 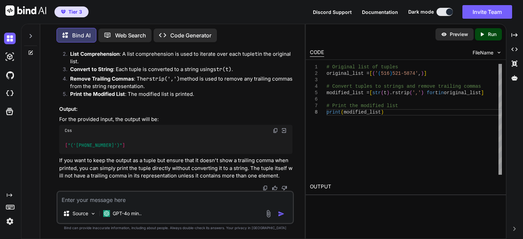 I want to click on div: 8, so click(x=313, y=112).